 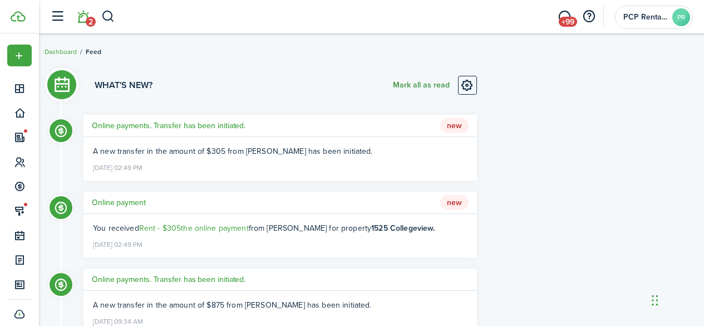 What do you see at coordinates (568, 22) in the screenshot?
I see `span: +99` at bounding box center [568, 22].